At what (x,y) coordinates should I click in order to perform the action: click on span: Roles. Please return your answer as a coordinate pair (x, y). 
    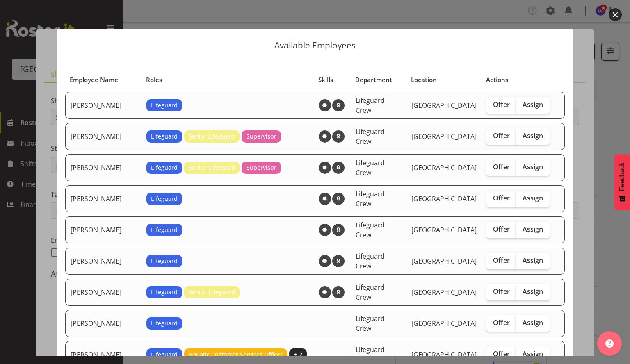
    Looking at the image, I should click on (154, 80).